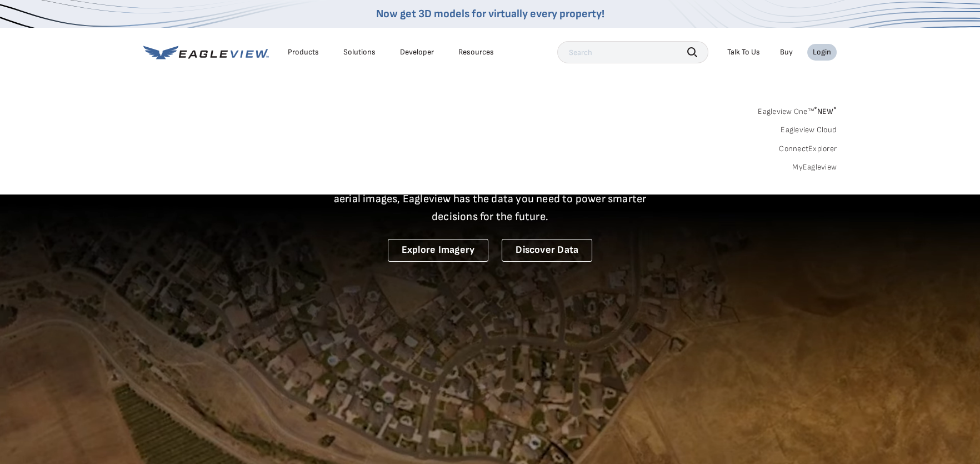 Image resolution: width=980 pixels, height=464 pixels. Describe the element at coordinates (490, 14) in the screenshot. I see `a: Now get 3D models for virtually every property!` at that location.